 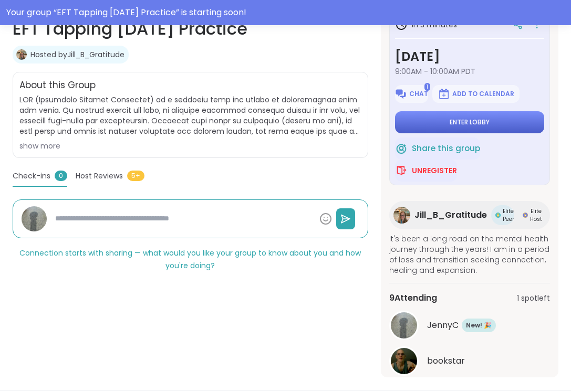 What do you see at coordinates (535, 215) in the screenshot?
I see `span: Elite Host` at bounding box center [535, 215].